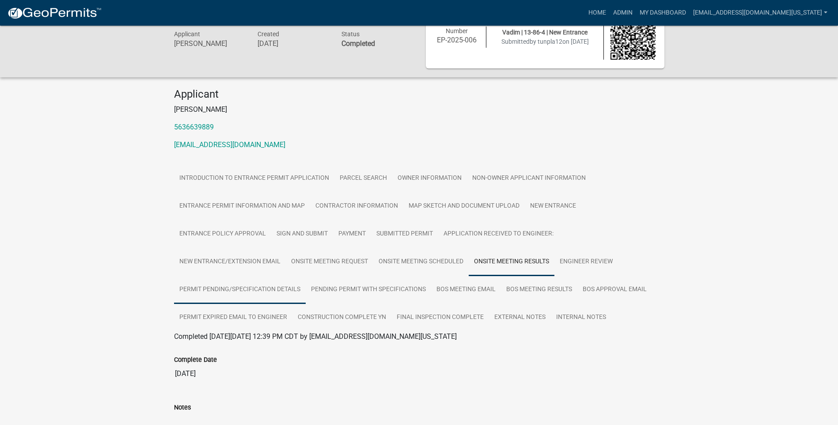  What do you see at coordinates (529, 178) in the screenshot?
I see `a: Non-Owner Applicant Information` at bounding box center [529, 178].